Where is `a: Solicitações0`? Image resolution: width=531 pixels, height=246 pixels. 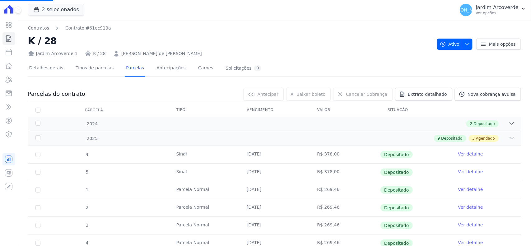
a: Solicitações0 is located at coordinates (244, 68).